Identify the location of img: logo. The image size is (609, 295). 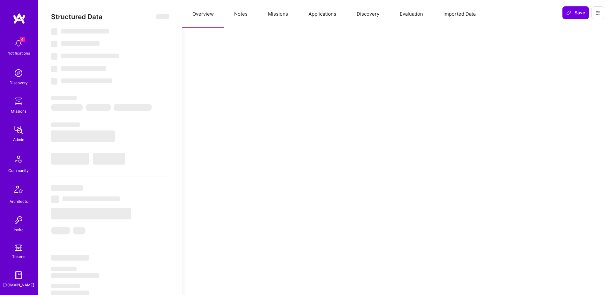
(19, 19).